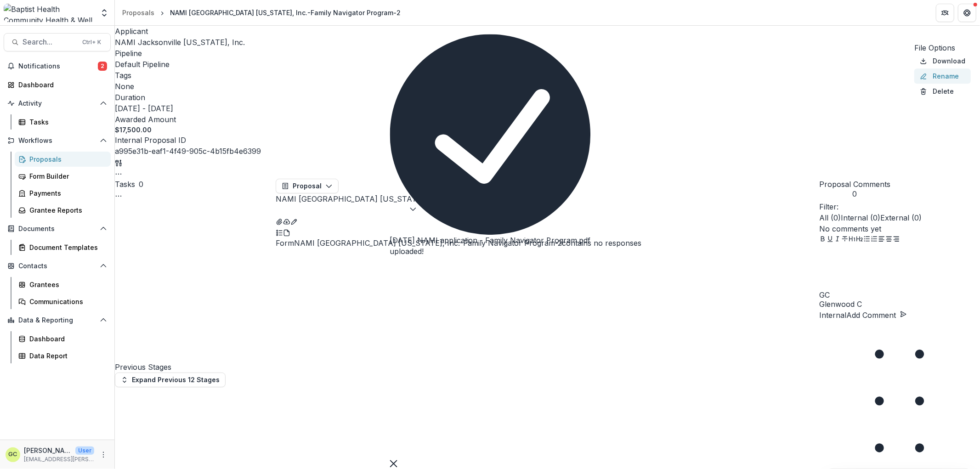 This screenshot has height=469, width=980. I want to click on div: Payments, so click(66, 193).